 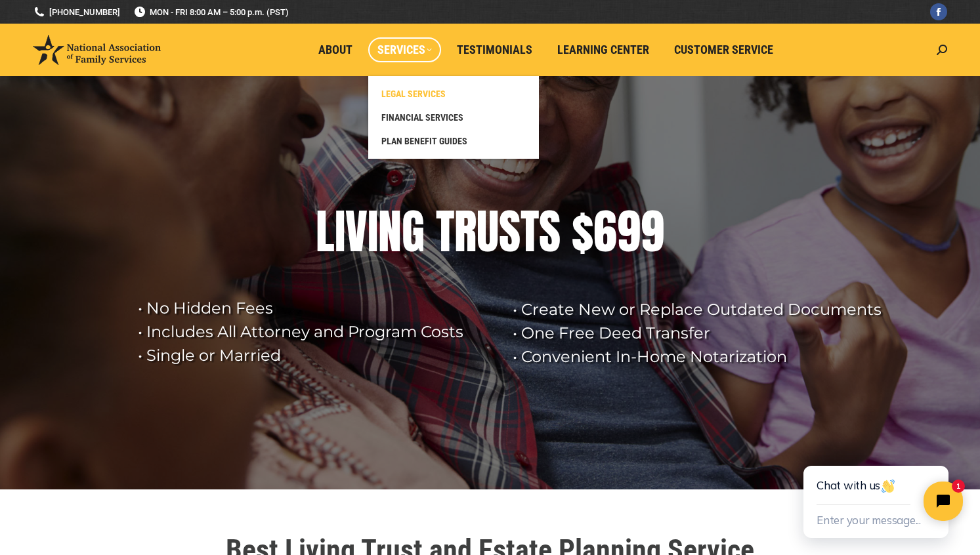 What do you see at coordinates (488, 231) in the screenshot?
I see `div: U` at bounding box center [488, 231].